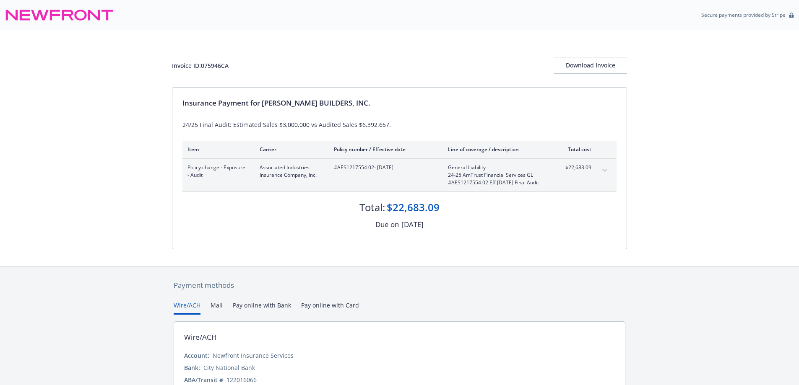 Image resolution: width=799 pixels, height=385 pixels. Describe the element at coordinates (575, 168) in the screenshot. I see `span: $22,683.09` at that location.